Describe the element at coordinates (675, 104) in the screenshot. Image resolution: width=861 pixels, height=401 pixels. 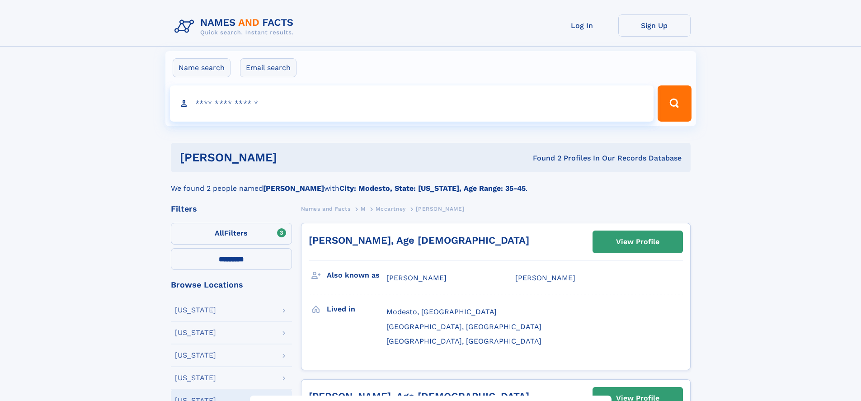
I see `button: Search Button` at that location.